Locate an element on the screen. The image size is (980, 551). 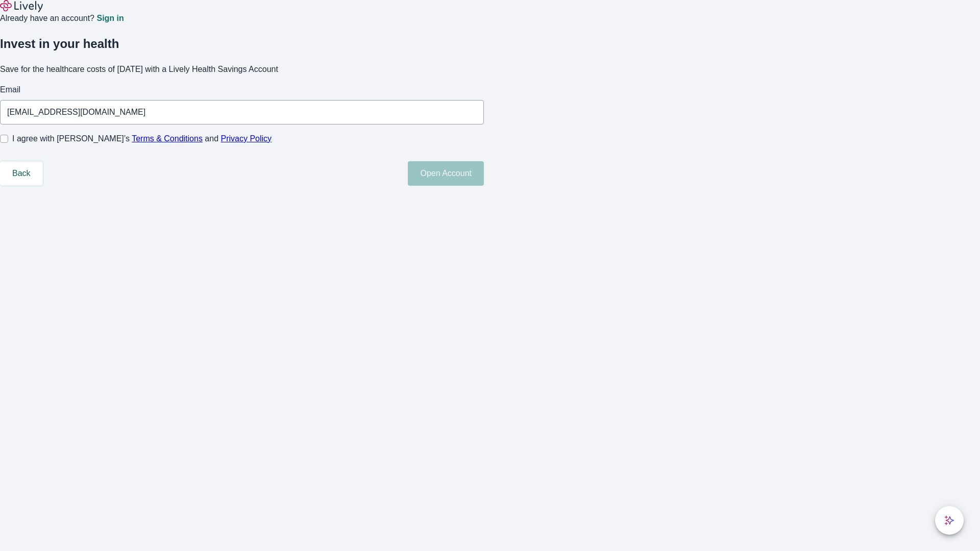
a: Privacy Policy is located at coordinates (247, 138).